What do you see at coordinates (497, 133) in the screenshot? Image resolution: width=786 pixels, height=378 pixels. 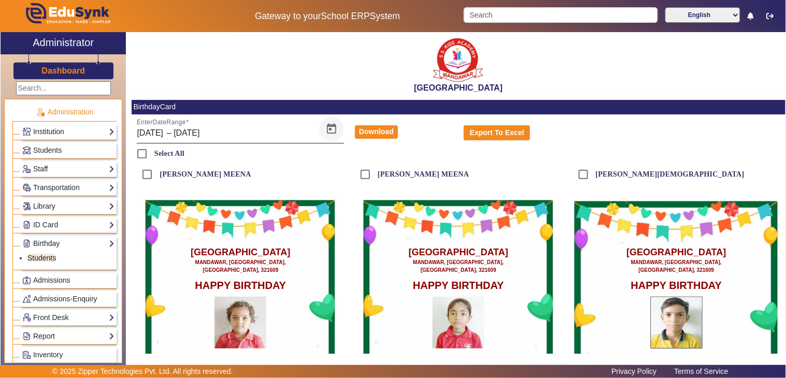 I see `button: Export To Excel` at bounding box center [497, 133].